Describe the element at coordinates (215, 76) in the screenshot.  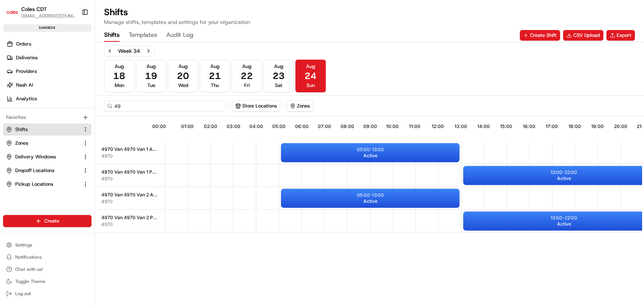
I see `span: 21` at that location.